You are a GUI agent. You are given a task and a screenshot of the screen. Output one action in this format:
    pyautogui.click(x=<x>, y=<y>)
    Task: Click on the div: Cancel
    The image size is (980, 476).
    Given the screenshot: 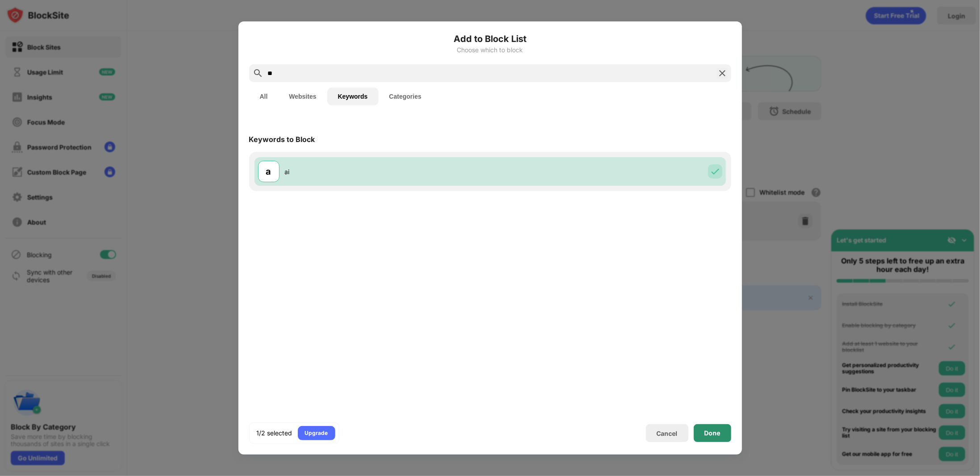 What is the action you would take?
    pyautogui.click(x=668, y=433)
    